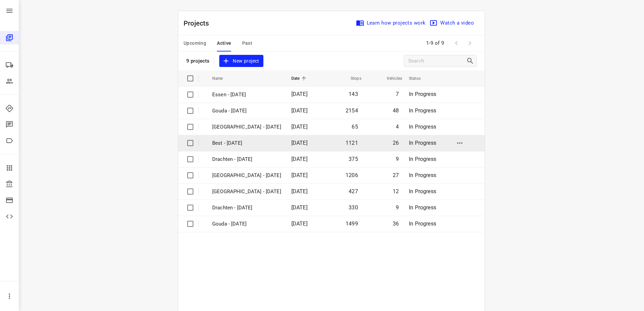  I want to click on span: 427, so click(353, 191).